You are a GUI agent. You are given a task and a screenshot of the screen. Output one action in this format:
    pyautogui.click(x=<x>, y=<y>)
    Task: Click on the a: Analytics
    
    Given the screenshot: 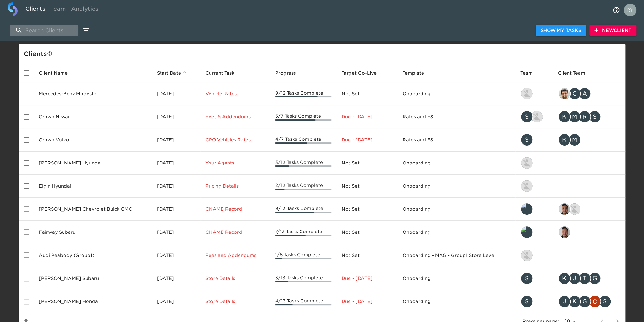 What is the action you would take?
    pyautogui.click(x=85, y=10)
    